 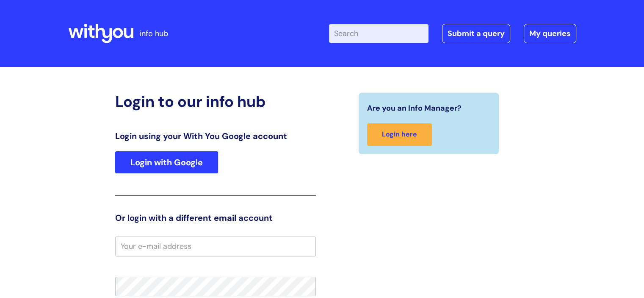 I want to click on input: Search, so click(x=379, y=34).